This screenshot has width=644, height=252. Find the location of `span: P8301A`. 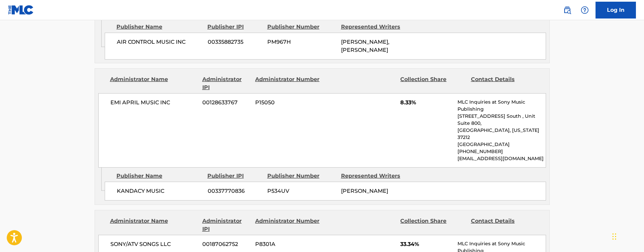

span: P8301A is located at coordinates (288, 244).